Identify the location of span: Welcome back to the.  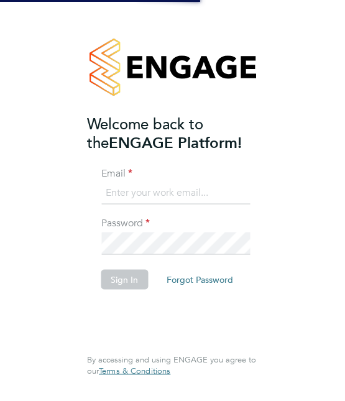
(145, 132).